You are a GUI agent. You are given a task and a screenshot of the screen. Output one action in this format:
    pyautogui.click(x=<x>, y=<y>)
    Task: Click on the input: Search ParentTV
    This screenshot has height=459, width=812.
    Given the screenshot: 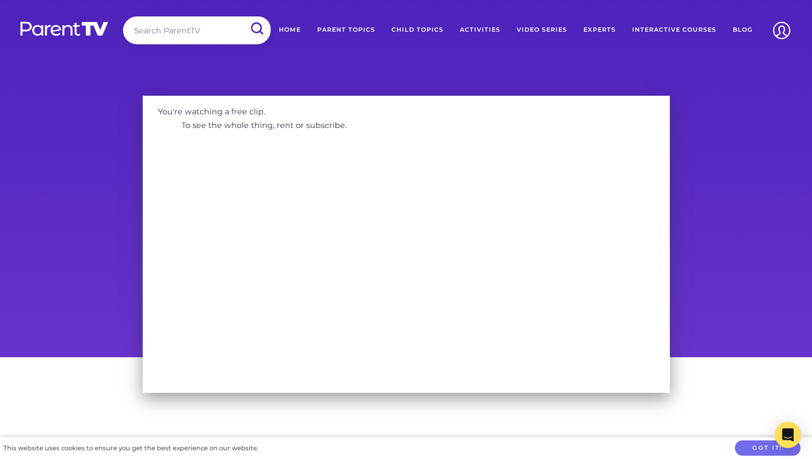 What is the action you would take?
    pyautogui.click(x=197, y=30)
    